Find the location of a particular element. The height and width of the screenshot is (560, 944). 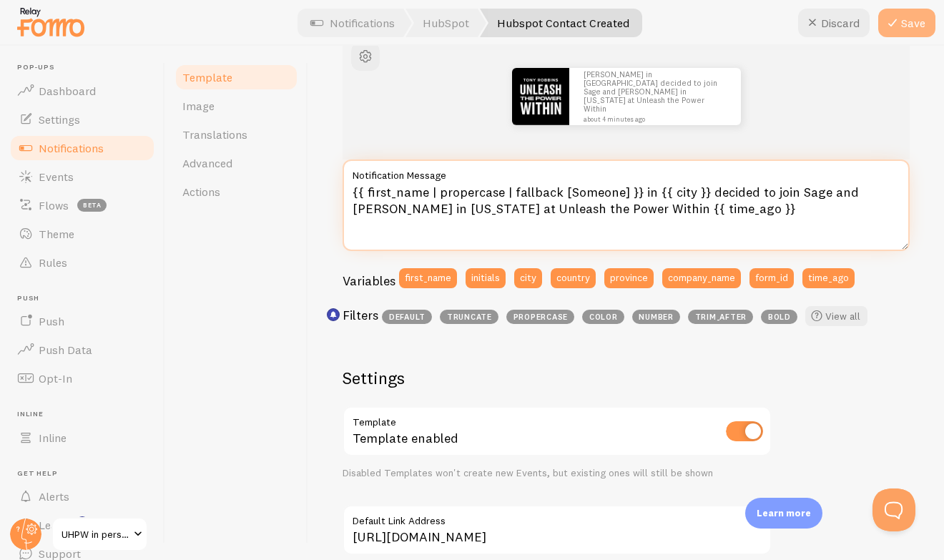

span: Get Help is located at coordinates (86, 474).